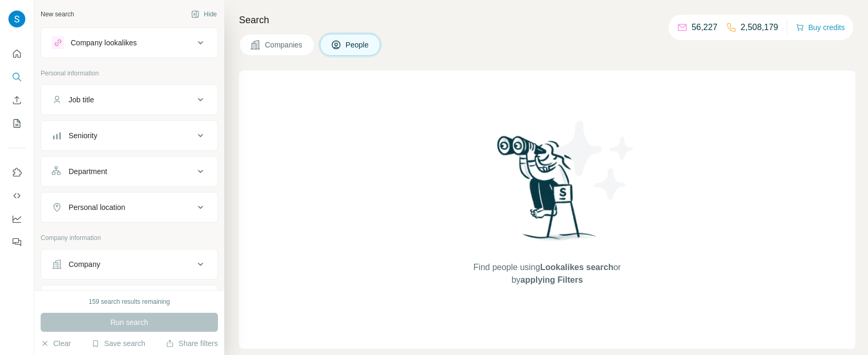  What do you see at coordinates (103, 43) in the screenshot?
I see `div: Company lookalikes` at bounding box center [103, 43].